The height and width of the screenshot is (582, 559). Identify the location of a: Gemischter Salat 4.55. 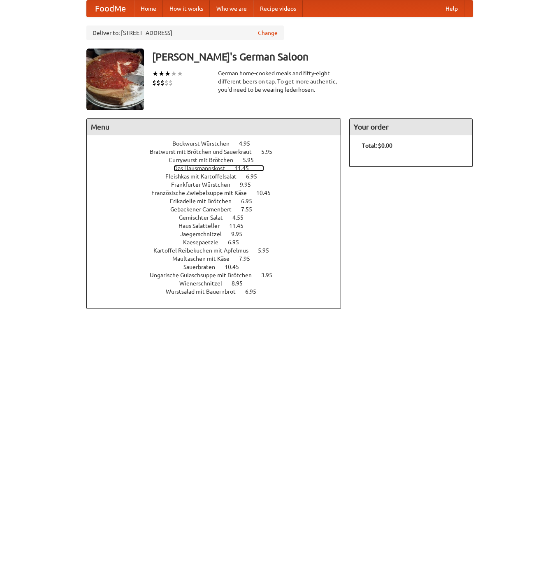
(219, 217).